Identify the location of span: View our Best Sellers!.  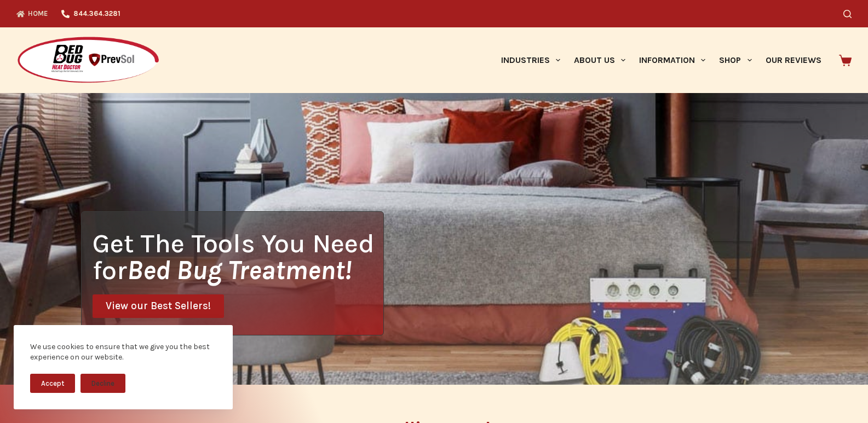
(158, 306).